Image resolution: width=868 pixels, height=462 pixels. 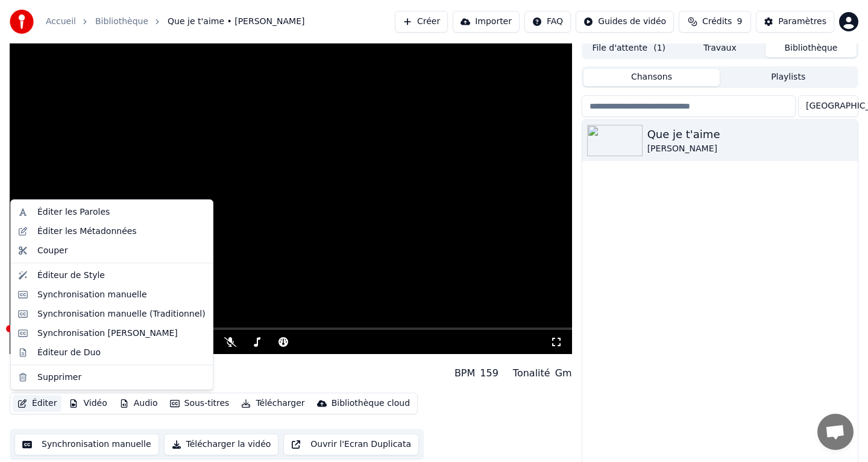 What do you see at coordinates (61, 22) in the screenshot?
I see `a: Accueil` at bounding box center [61, 22].